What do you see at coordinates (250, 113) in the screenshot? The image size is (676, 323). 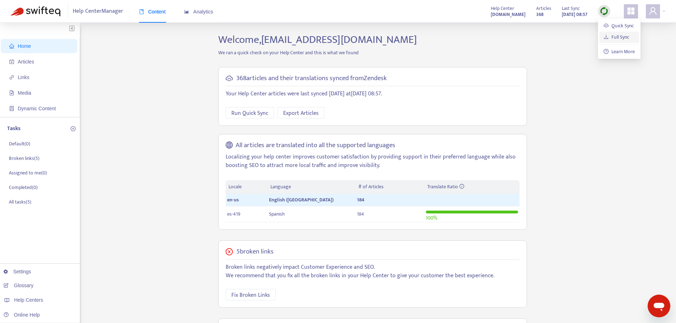 I see `button: Run Quick Sync` at bounding box center [250, 113].